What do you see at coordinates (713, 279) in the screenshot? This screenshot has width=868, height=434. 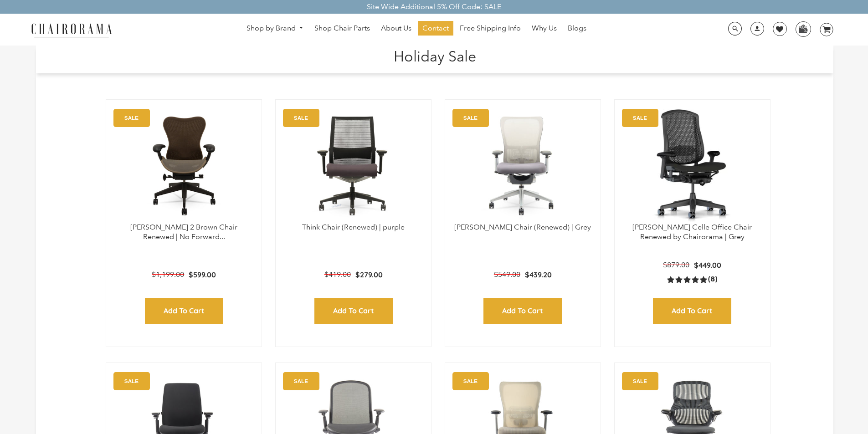 I see `span: (8)` at bounding box center [713, 279].